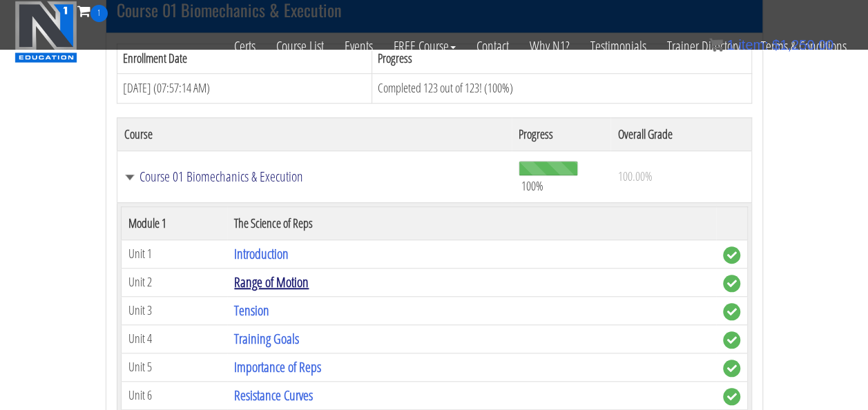  What do you see at coordinates (174, 366) in the screenshot?
I see `td: Unit 5` at bounding box center [174, 366].